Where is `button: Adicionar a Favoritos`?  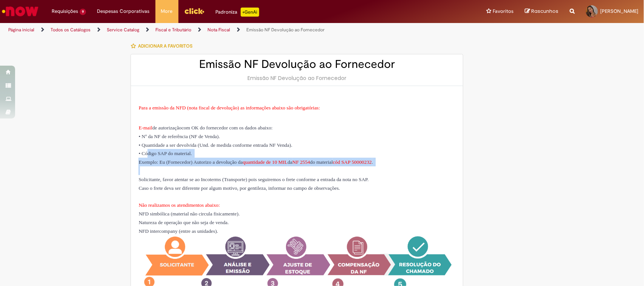 button: Adicionar a Favoritos is located at coordinates (163, 46).